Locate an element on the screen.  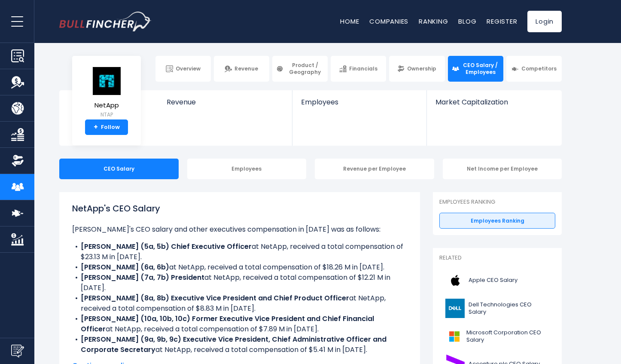
a: Employees Ranking is located at coordinates (498, 221).